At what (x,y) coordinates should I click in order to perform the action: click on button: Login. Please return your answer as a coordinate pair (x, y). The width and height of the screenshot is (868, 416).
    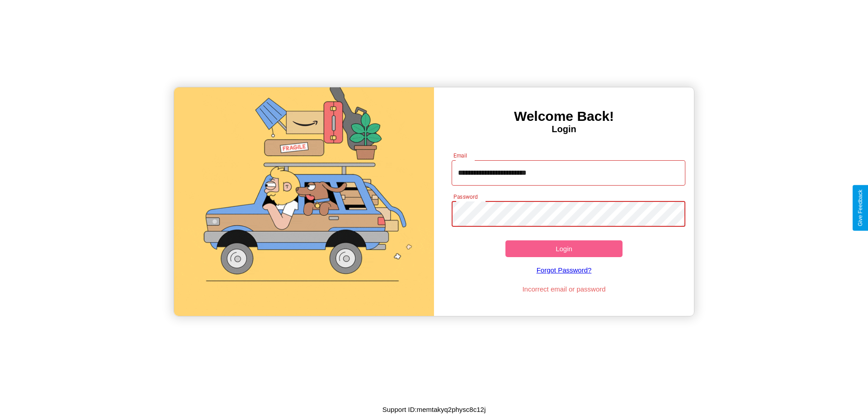
    Looking at the image, I should click on (564, 249).